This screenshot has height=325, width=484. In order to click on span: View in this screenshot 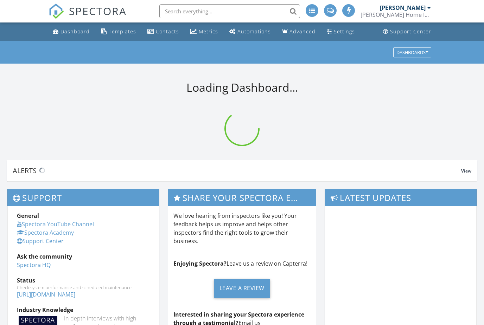, I will do `click(466, 171)`.